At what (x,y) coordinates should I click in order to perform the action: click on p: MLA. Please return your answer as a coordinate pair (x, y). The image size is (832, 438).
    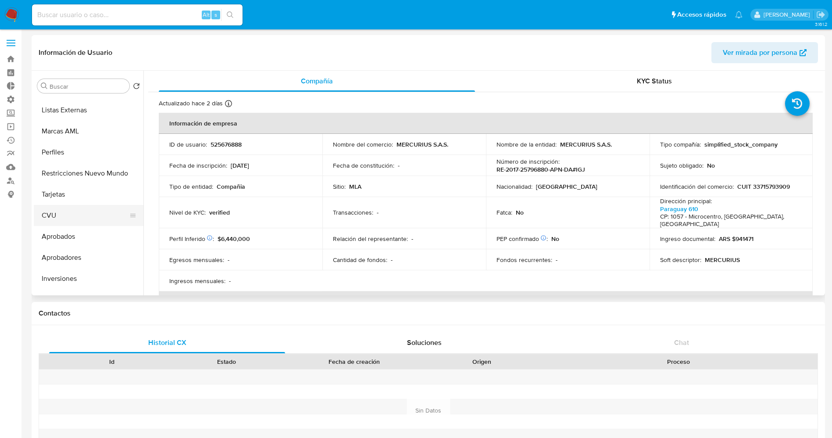
    Looking at the image, I should click on (355, 186).